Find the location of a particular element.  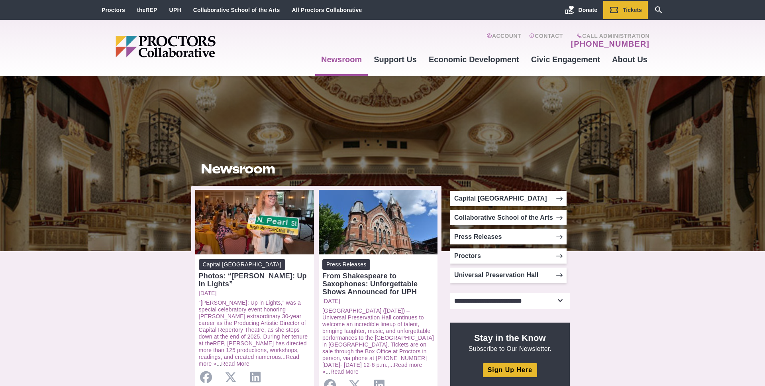

a: Donate is located at coordinates (581, 10).